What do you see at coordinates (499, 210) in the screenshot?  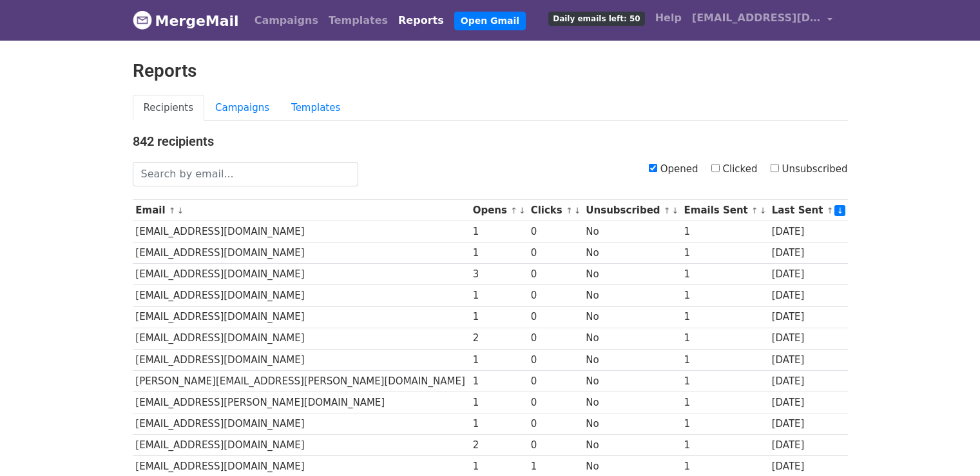 I see `th: Opens` at bounding box center [499, 210].